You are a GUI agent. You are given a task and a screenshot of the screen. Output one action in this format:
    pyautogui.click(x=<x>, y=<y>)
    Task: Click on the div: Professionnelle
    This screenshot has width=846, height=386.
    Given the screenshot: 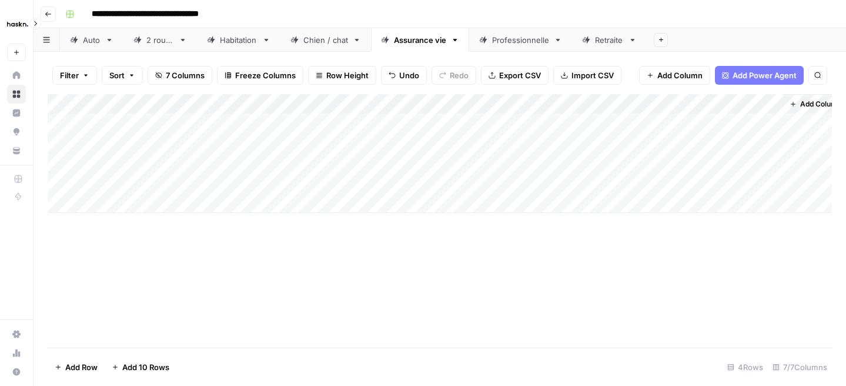 What is the action you would take?
    pyautogui.click(x=520, y=40)
    